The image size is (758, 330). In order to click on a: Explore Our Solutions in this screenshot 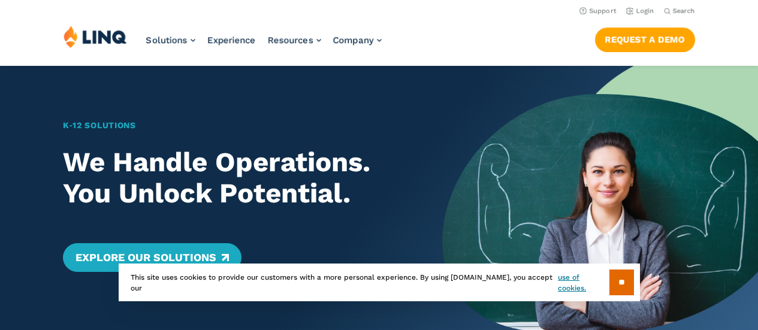, I will do `click(152, 258)`.